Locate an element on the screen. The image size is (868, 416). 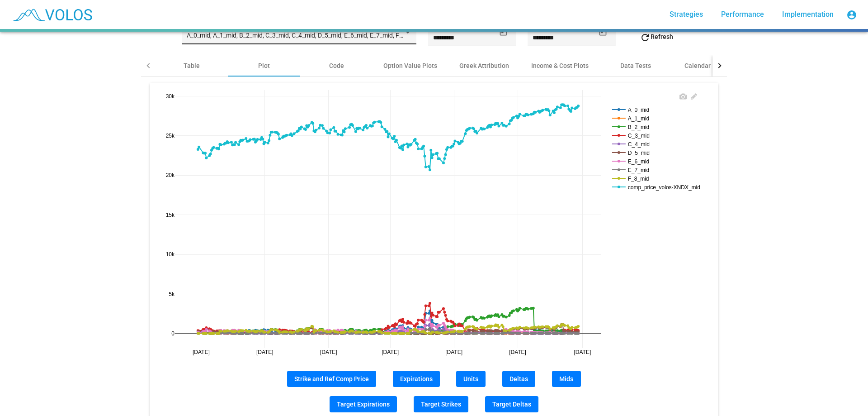
button: Target Deltas is located at coordinates (512, 404).